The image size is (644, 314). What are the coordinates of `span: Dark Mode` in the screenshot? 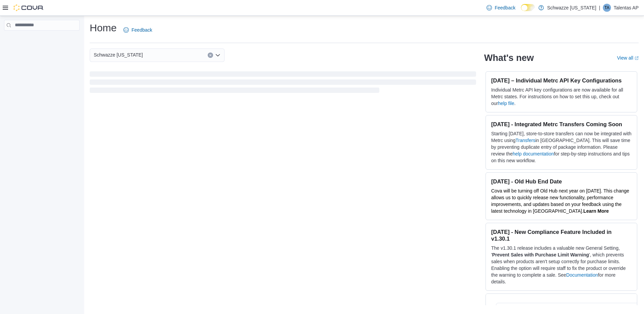 It's located at (520, 11).